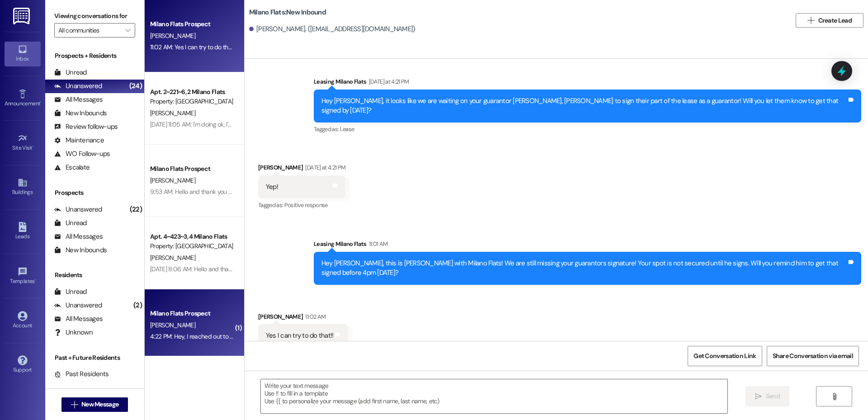  What do you see at coordinates (82, 153) in the screenshot?
I see `div: WO Follow-ups` at bounding box center [82, 153].